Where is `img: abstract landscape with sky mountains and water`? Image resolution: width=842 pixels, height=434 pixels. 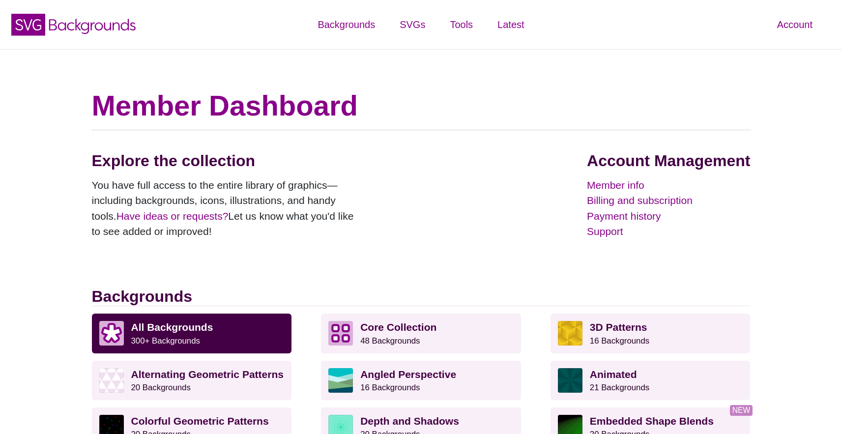 img: abstract landscape with sky mountains and water is located at coordinates (341, 380).